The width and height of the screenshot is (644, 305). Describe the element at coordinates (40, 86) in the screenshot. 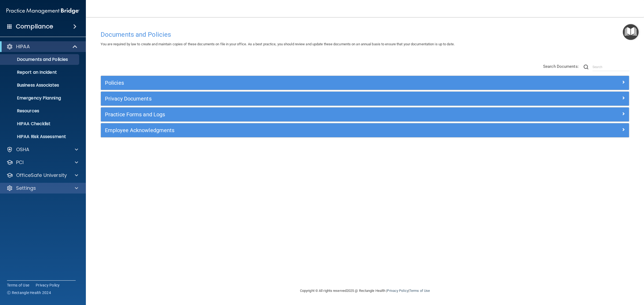

I see `p: Business Associates` at that location.